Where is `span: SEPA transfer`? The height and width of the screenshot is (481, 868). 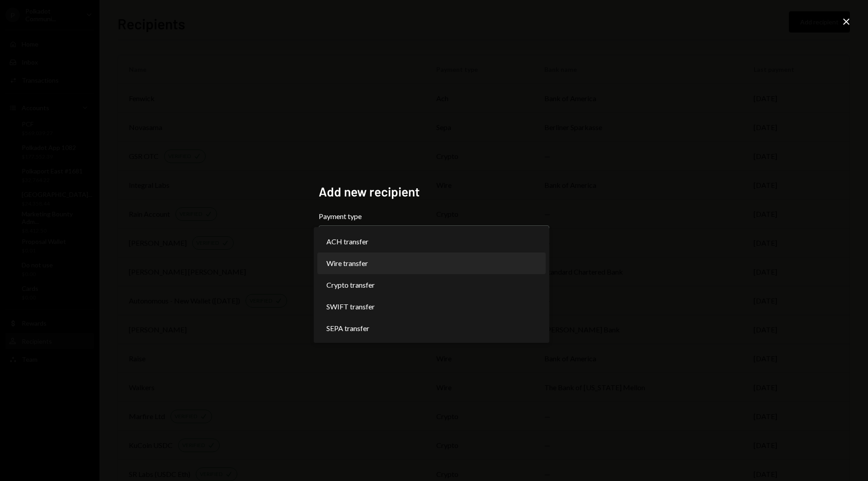 span: SEPA transfer is located at coordinates (348, 328).